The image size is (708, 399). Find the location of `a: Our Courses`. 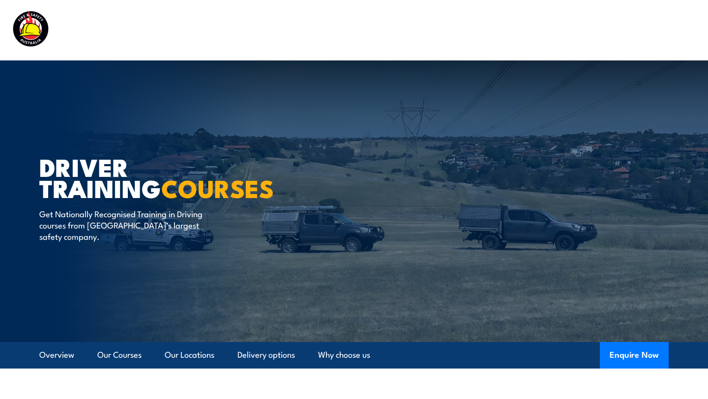

a: Our Courses is located at coordinates (120, 355).